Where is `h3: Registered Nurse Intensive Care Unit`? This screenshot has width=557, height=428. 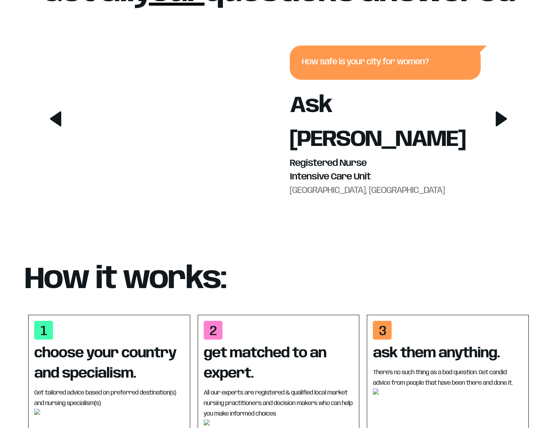 h3: Registered Nurse Intensive Care Unit is located at coordinates (385, 170).